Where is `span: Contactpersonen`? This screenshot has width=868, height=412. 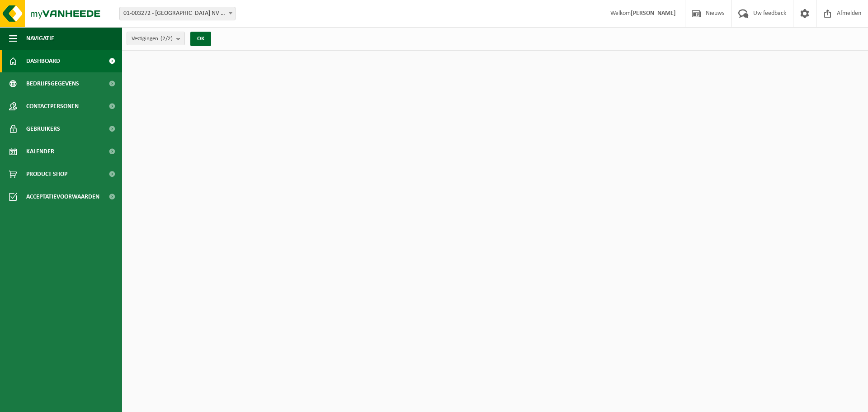 span: Contactpersonen is located at coordinates (53, 106).